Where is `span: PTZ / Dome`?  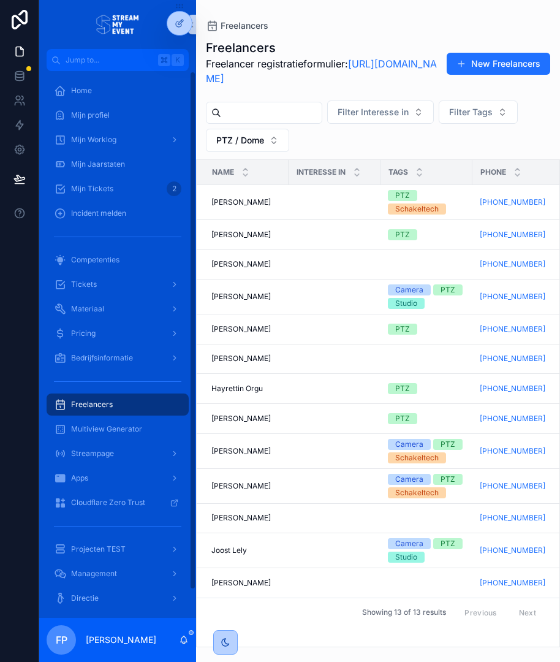 span: PTZ / Dome is located at coordinates (240, 140).